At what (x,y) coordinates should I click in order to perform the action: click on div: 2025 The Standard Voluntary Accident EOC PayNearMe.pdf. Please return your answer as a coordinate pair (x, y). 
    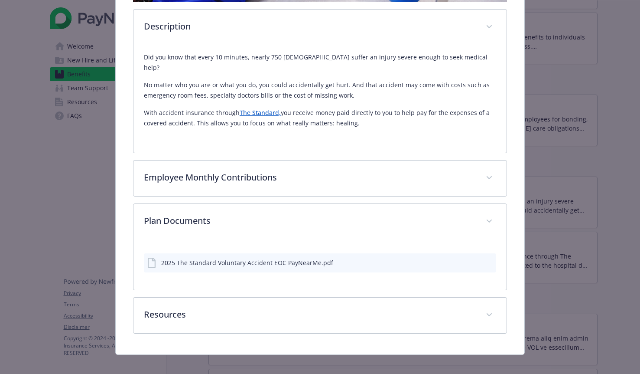
    Looking at the image, I should click on (247, 262).